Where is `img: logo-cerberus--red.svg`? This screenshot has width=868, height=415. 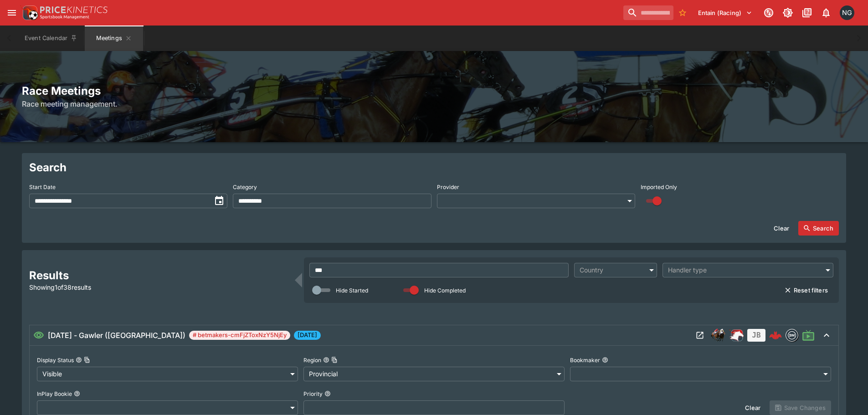 img: logo-cerberus--red.svg is located at coordinates (776, 335).